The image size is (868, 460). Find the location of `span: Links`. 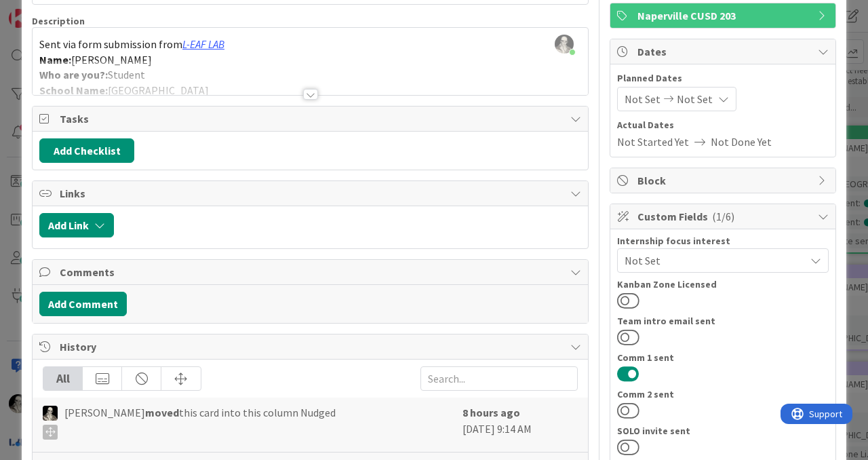

span: Links is located at coordinates (311, 193).